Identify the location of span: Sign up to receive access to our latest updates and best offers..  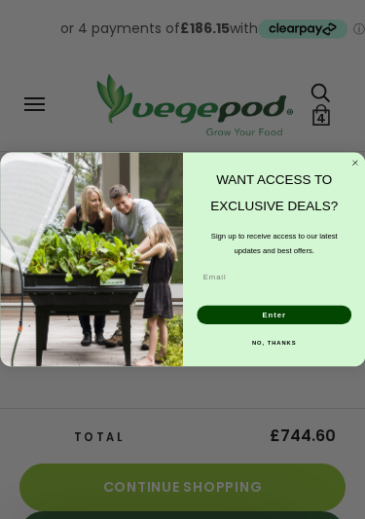
(273, 243).